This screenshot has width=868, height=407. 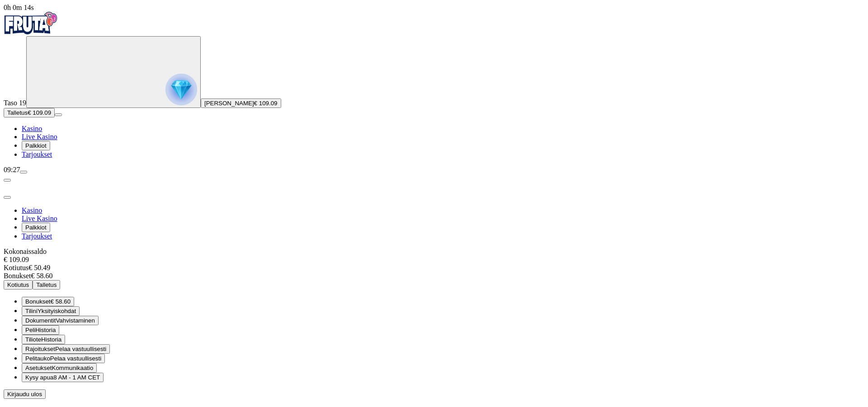 What do you see at coordinates (31, 32) in the screenshot?
I see `a: Fruta` at bounding box center [31, 32].